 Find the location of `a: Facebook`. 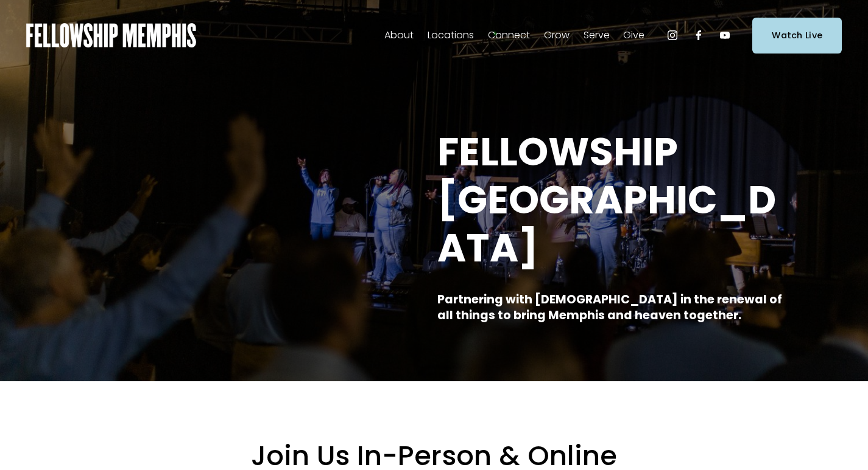

a: Facebook is located at coordinates (699, 35).